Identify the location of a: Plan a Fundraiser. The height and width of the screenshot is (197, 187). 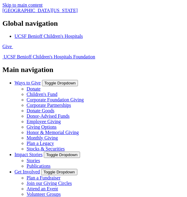
(44, 177).